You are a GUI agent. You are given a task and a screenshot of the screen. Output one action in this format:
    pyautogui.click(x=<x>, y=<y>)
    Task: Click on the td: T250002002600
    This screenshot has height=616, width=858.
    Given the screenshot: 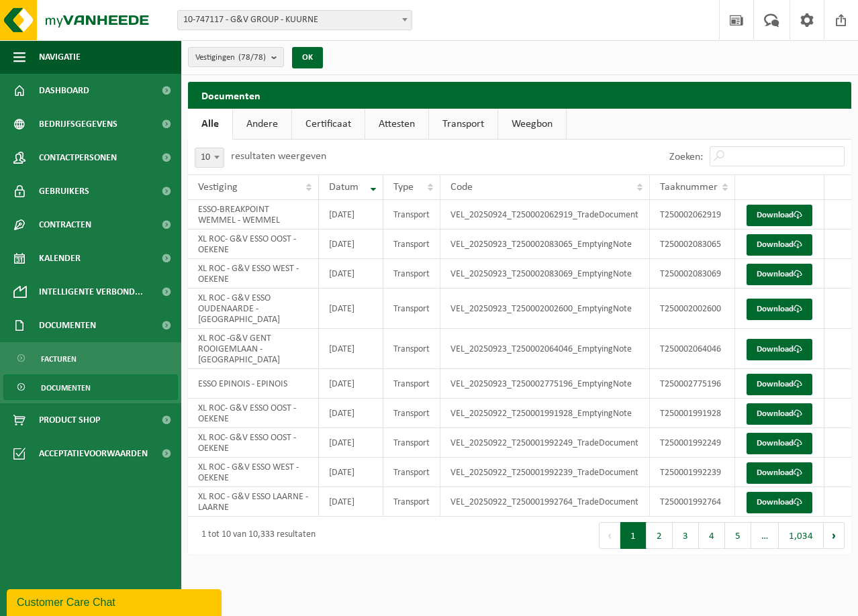 What is the action you would take?
    pyautogui.click(x=692, y=309)
    